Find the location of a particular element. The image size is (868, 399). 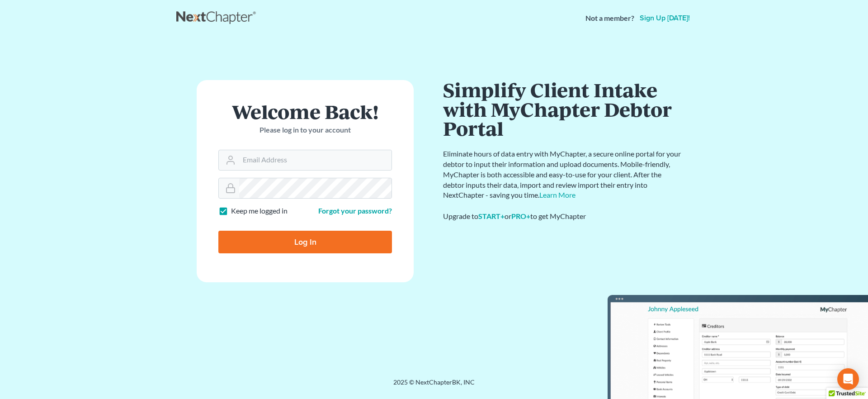

h1: Welcome Back! is located at coordinates (305, 111).